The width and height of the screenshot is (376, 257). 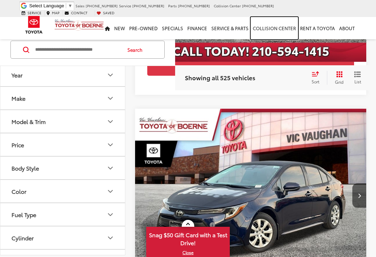 What do you see at coordinates (63, 121) in the screenshot?
I see `button: Model & TrimModel & Trim` at bounding box center [63, 121].